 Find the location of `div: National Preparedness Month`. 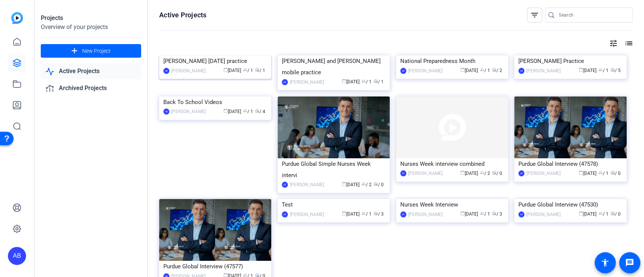

div: National Preparedness Month is located at coordinates (452, 61).